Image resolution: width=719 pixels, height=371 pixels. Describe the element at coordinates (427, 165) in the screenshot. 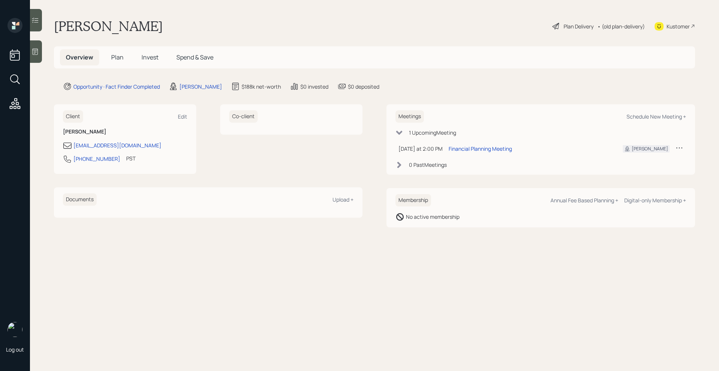

I see `div: 0 Past Meeting s` at that location.